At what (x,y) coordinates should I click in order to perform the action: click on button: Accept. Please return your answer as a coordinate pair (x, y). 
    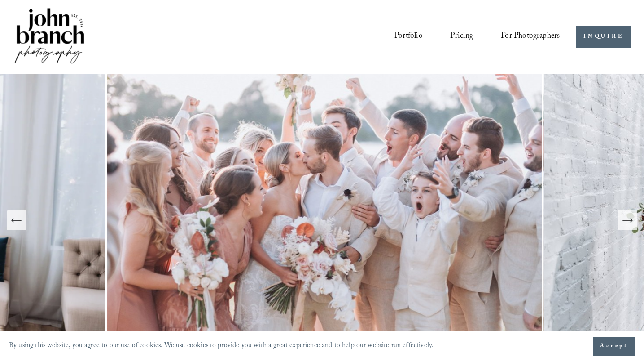
    Looking at the image, I should click on (614, 346).